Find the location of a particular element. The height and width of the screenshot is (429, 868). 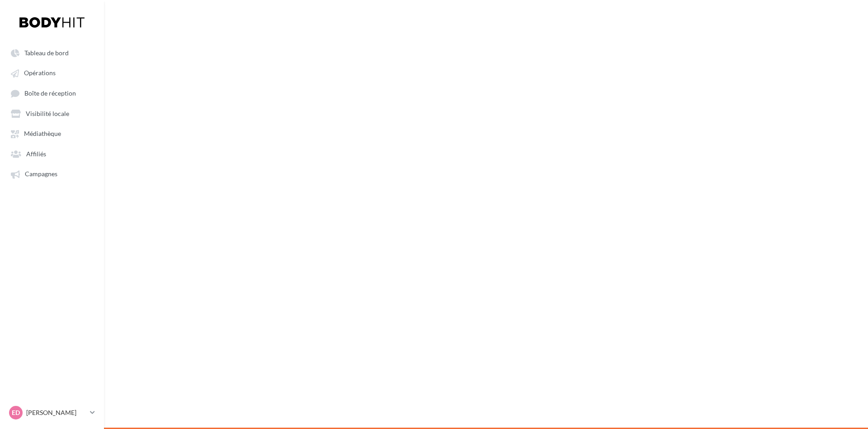

span: Visibilité locale is located at coordinates (48, 113).